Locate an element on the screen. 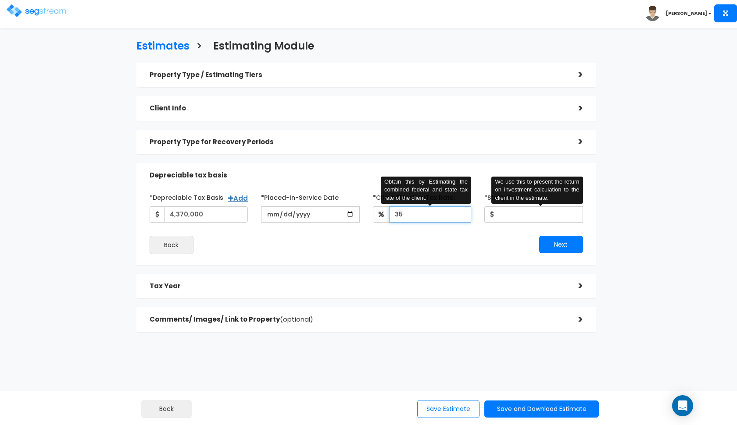  h5: Comments/ Images/ Link to Property is located at coordinates (357, 320).